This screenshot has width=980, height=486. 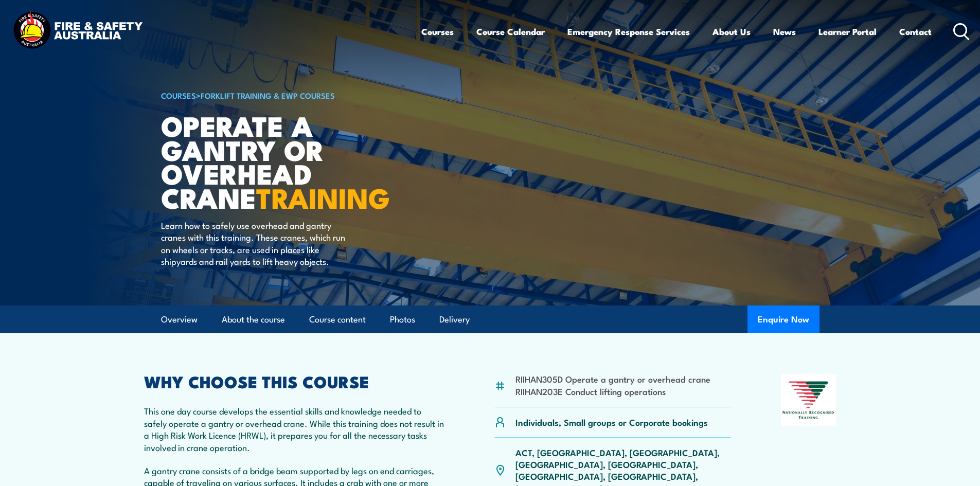 What do you see at coordinates (809, 400) in the screenshot?
I see `img: Nationally Recognised Training logo.` at bounding box center [809, 400].